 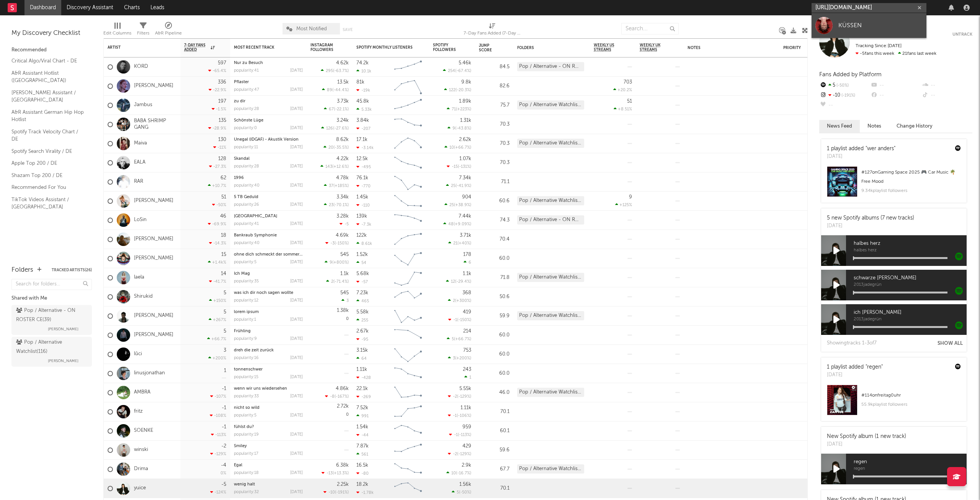 What do you see at coordinates (223, 177) in the screenshot?
I see `div: 62` at bounding box center [223, 177].